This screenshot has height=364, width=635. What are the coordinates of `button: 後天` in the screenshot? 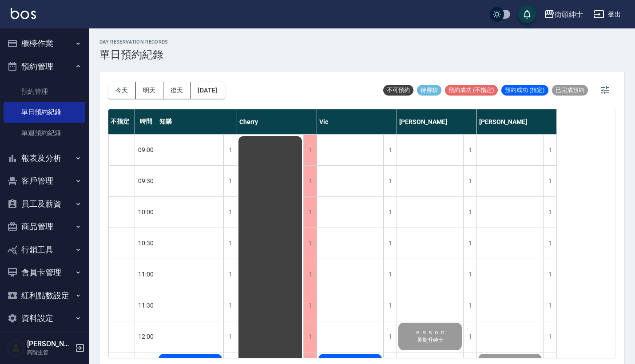 It's located at (177, 90).